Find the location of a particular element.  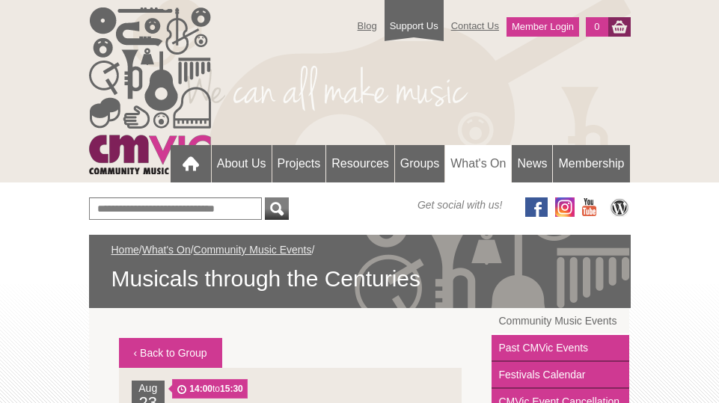

a: 0 is located at coordinates (596, 27).